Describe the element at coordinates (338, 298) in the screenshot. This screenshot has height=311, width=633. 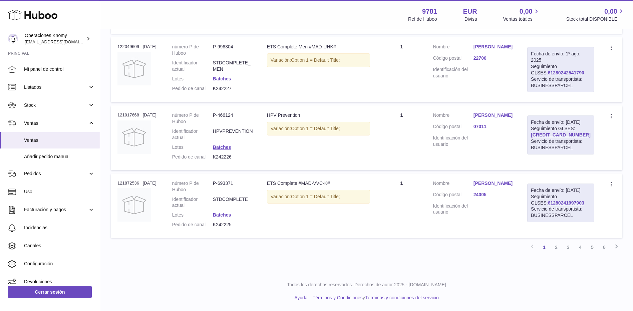
I see `a: Términos y Condiciones` at that location.